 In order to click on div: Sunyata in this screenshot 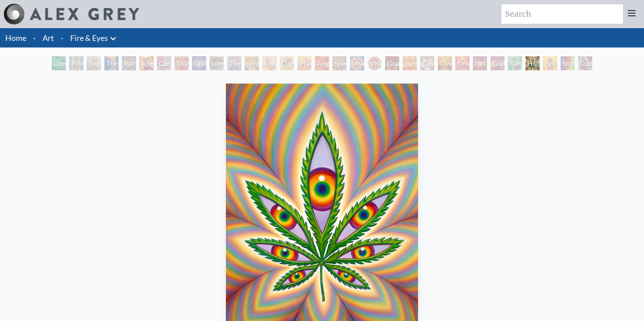, I will do `click(410, 63)`.